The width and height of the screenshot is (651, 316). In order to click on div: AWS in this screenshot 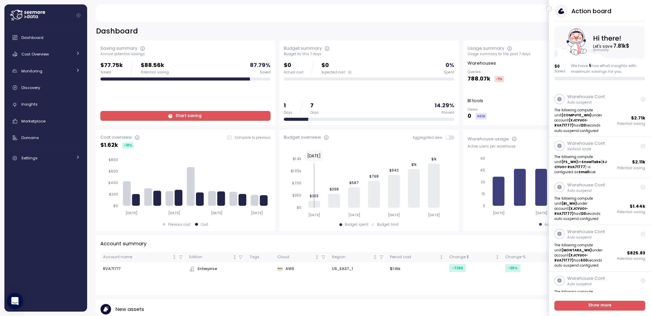, I will do `click(302, 269)`.